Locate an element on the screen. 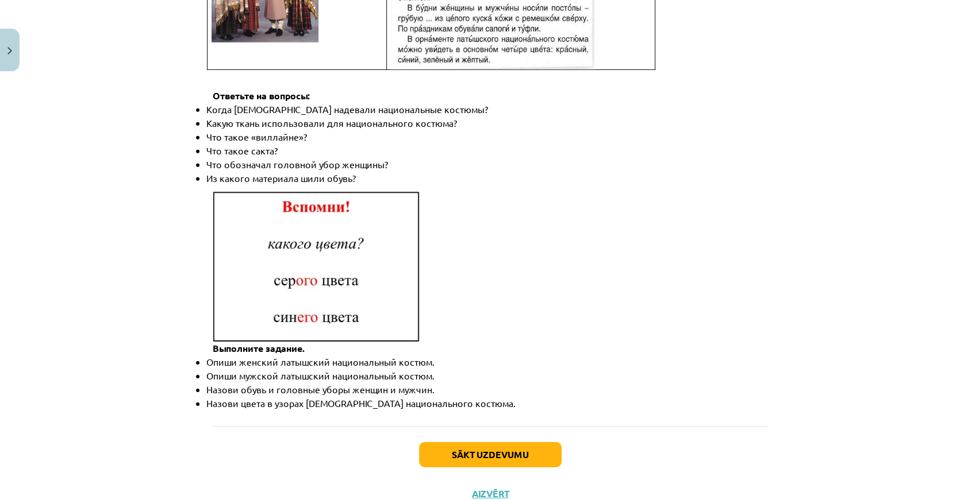 This screenshot has height=500, width=980. span: кий национальный костюм. is located at coordinates (373, 375).